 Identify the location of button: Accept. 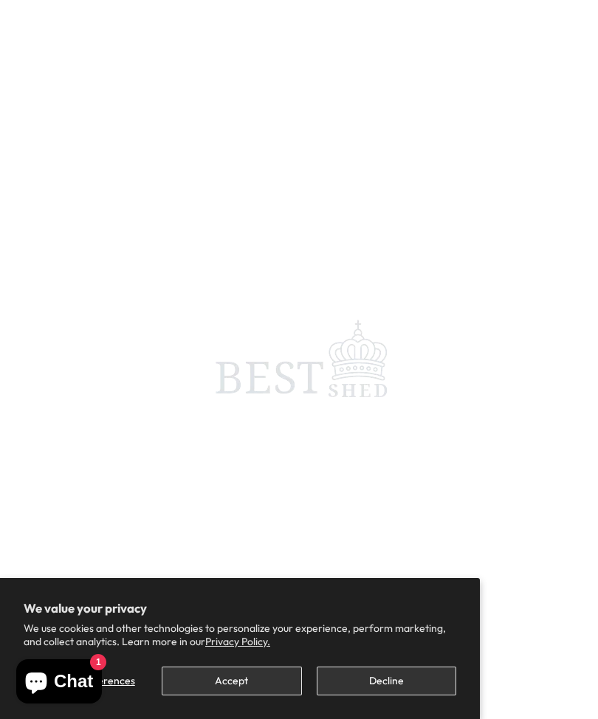
(231, 681).